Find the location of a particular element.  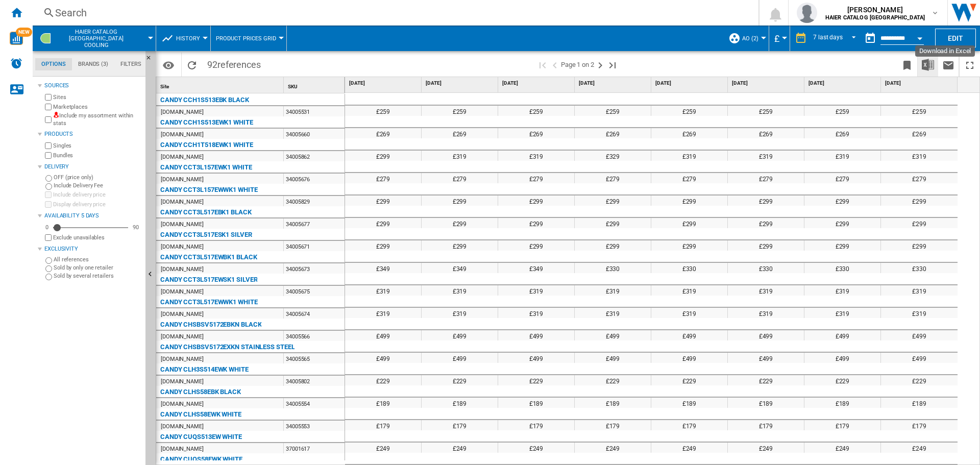

input: Include delivery price is located at coordinates (48, 194).